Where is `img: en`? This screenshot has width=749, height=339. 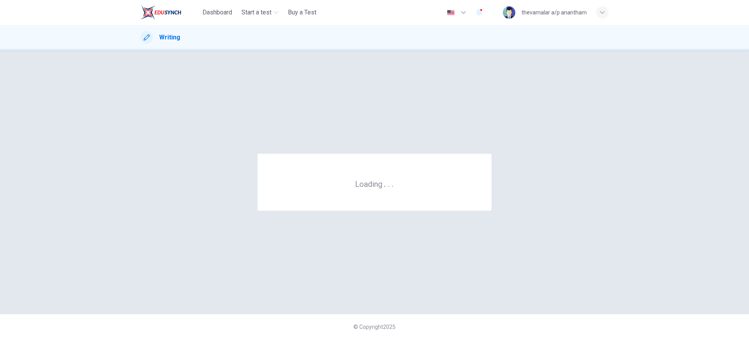
img: en is located at coordinates (451, 12).